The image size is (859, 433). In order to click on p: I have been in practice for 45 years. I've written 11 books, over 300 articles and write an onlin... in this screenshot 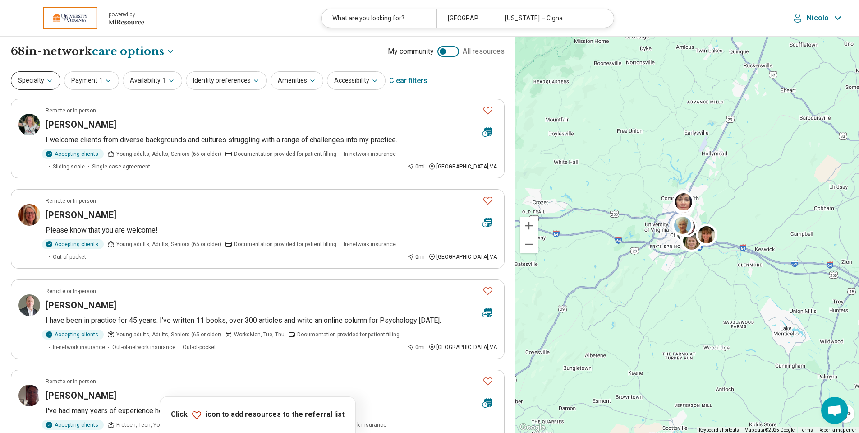, I will do `click(271, 320)`.